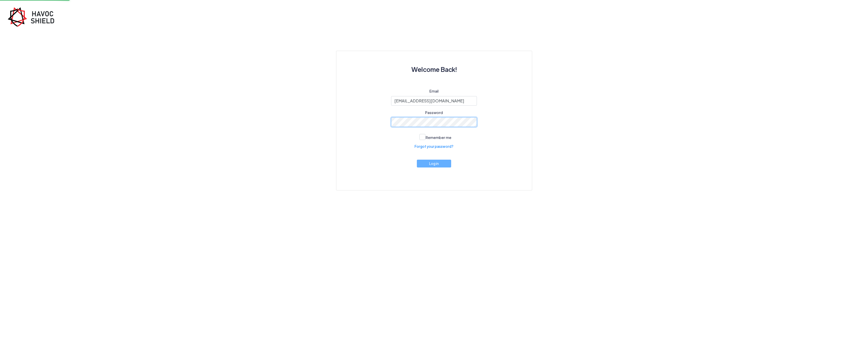  I want to click on span: Remember me, so click(439, 137).